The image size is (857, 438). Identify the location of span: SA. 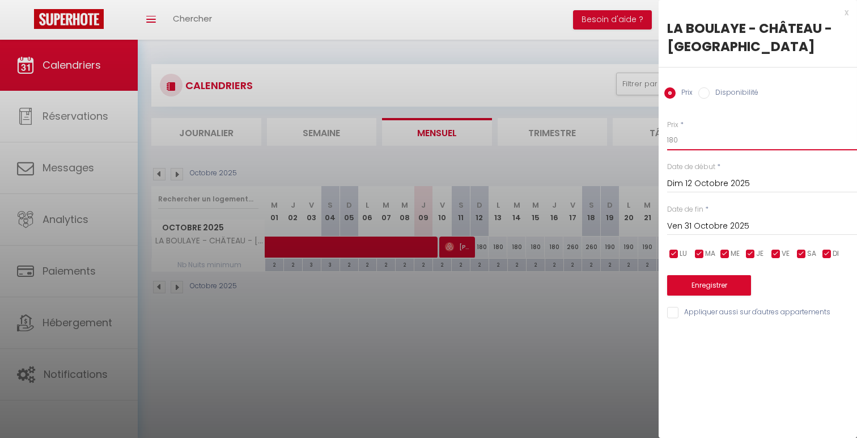
(812, 253).